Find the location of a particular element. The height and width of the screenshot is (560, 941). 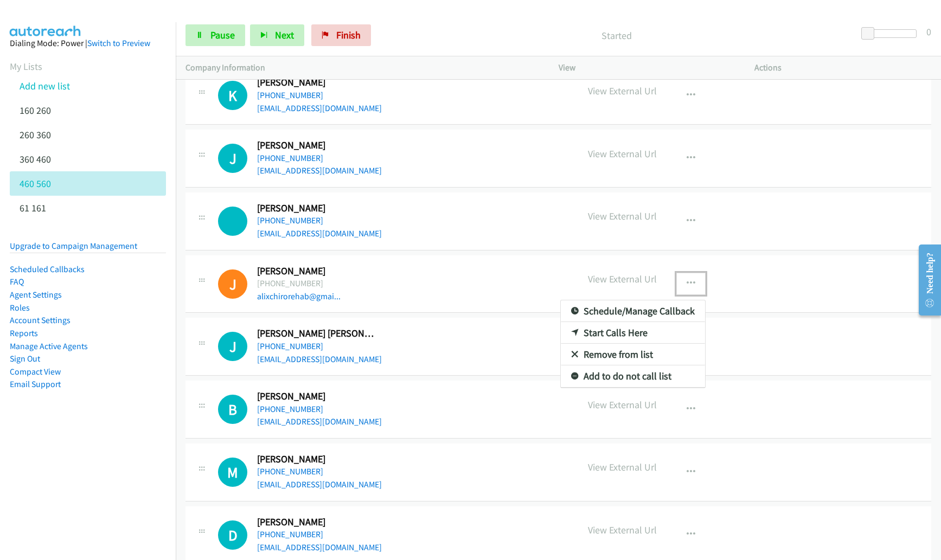

h1: M is located at coordinates (233, 472).